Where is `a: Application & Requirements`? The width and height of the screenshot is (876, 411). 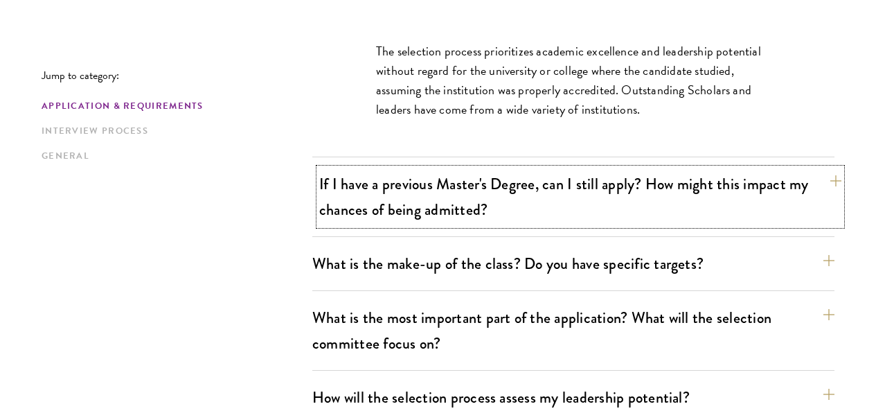
a: Application & Requirements is located at coordinates (172, 106).